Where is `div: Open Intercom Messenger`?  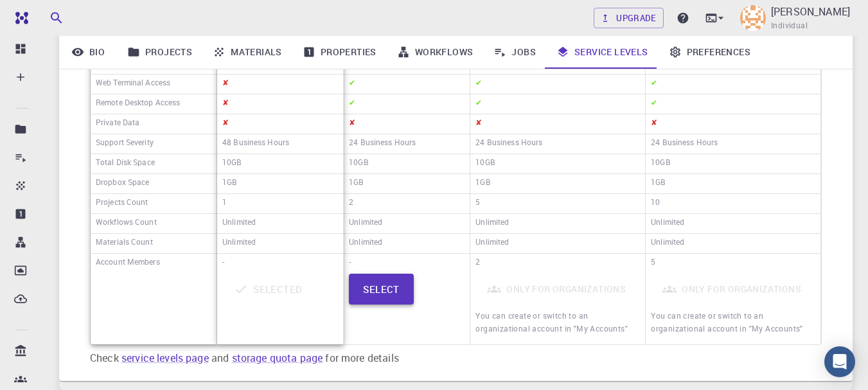 div: Open Intercom Messenger is located at coordinates (840, 362).